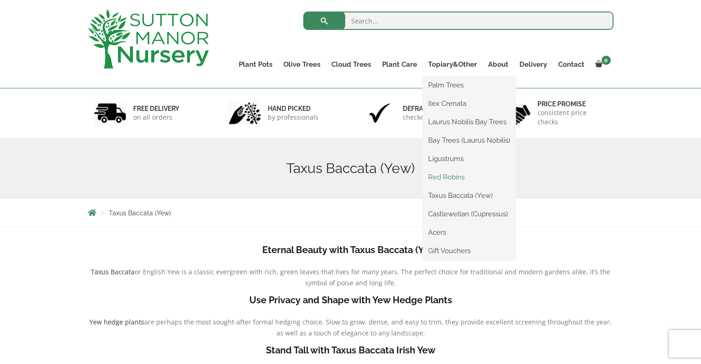 The image size is (701, 364). Describe the element at coordinates (469, 251) in the screenshot. I see `a: Gift Vouchers` at that location.